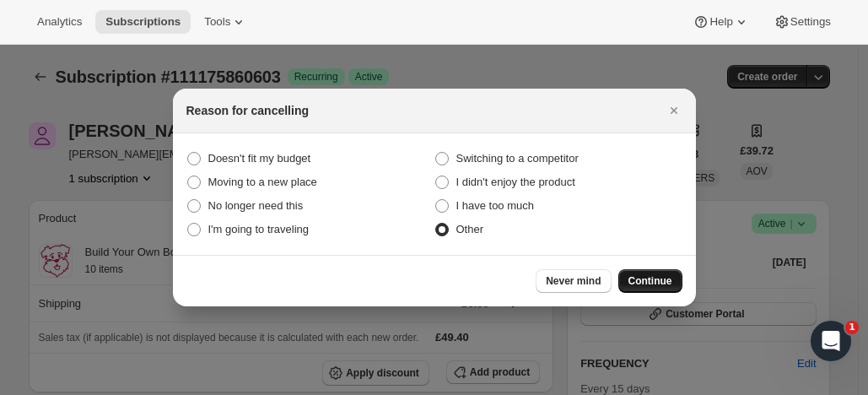 The width and height of the screenshot is (868, 395). Describe the element at coordinates (852, 327) in the screenshot. I see `span: 1` at that location.